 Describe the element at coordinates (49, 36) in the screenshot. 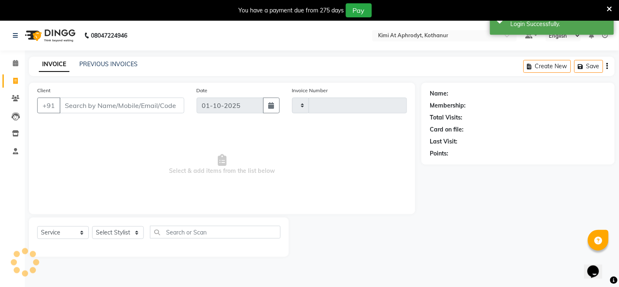

I see `img: logo` at that location.